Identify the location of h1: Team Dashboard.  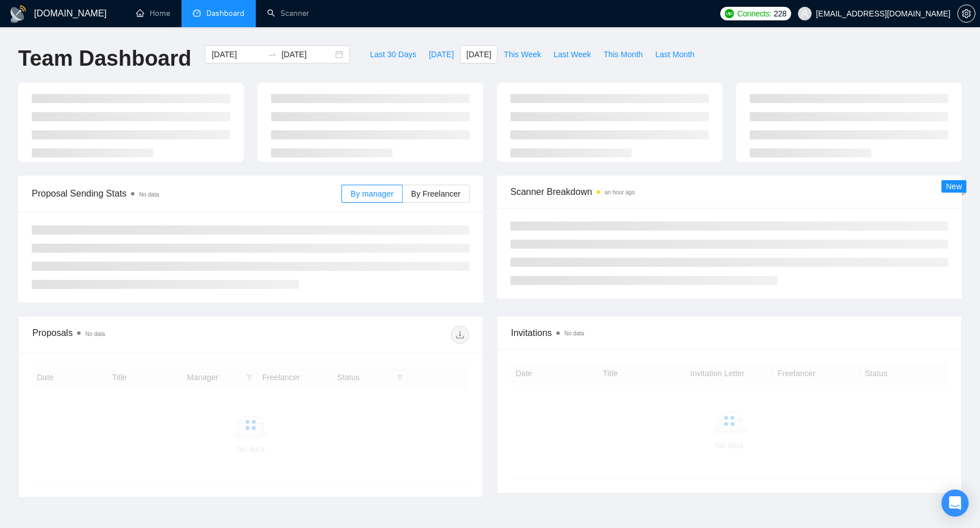
(104, 58).